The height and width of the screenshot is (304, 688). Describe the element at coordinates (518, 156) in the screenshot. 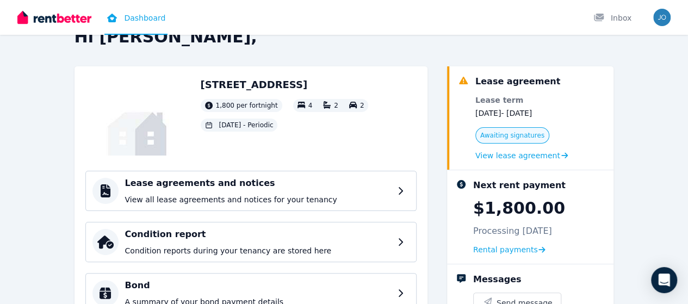

I see `span: View lease agreement` at that location.